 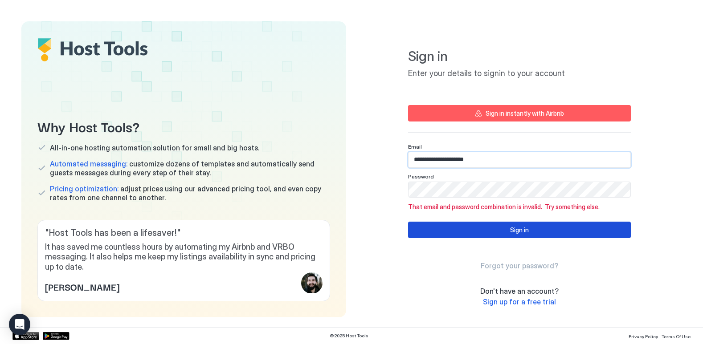 I want to click on span: Sign in, so click(x=519, y=57).